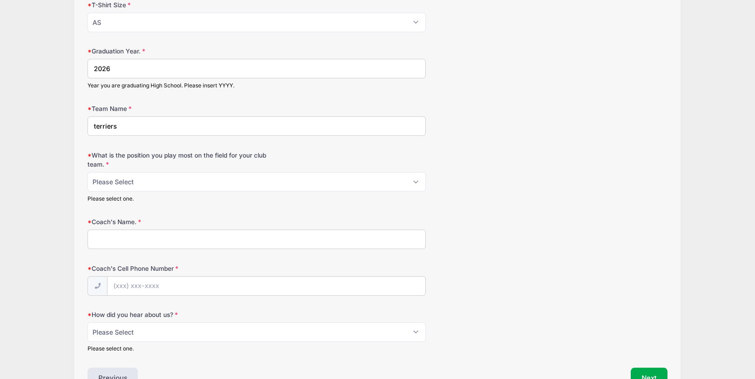 Image resolution: width=755 pixels, height=379 pixels. I want to click on label: Coach's Cell Phone Number, so click(184, 269).